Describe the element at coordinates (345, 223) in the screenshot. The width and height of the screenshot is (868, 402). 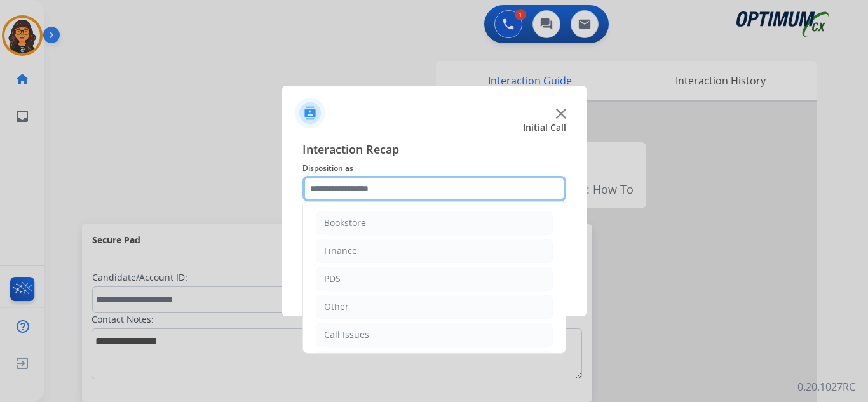
I see `div: Bookstore` at that location.